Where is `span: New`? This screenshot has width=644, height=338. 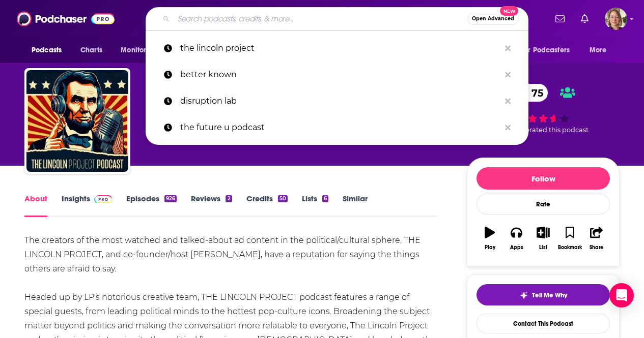 span: New is located at coordinates (509, 10).